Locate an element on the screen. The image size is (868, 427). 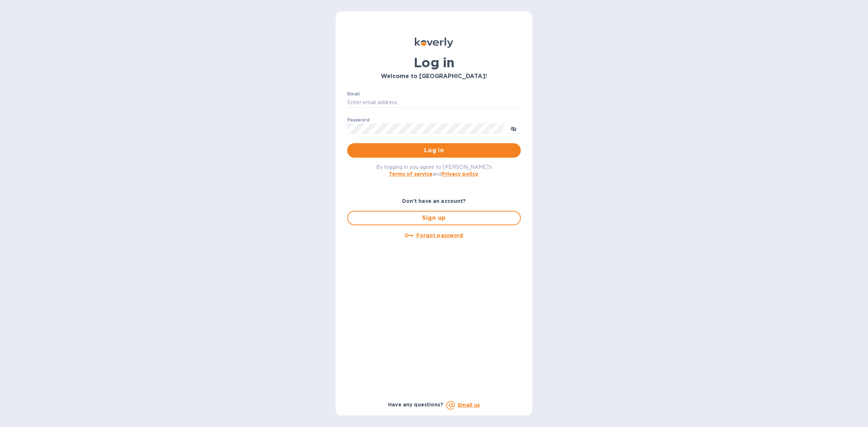
b: Privacy policy is located at coordinates (459, 174).